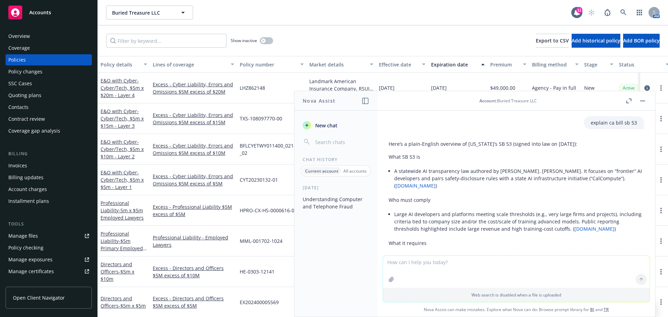  Describe the element at coordinates (516, 295) in the screenshot. I see `p: Web search is disabled when a file is uploaded` at that location.